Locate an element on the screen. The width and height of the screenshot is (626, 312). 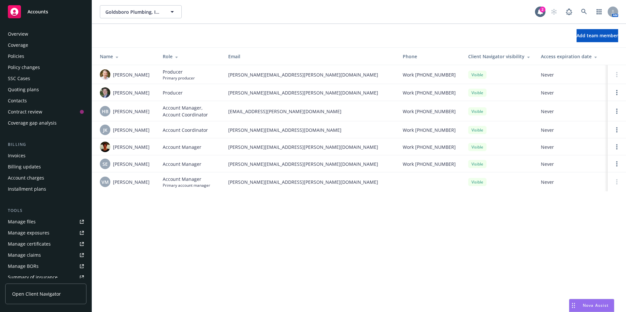
div: Account charges is located at coordinates (26, 178).